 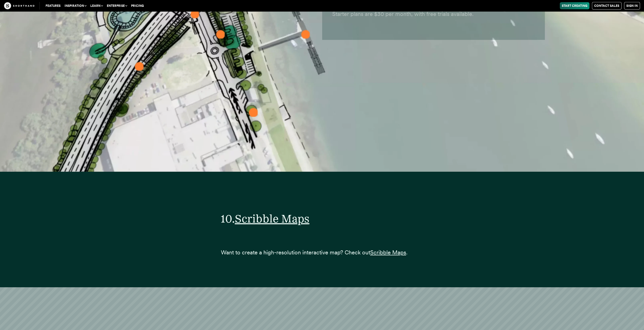 What do you see at coordinates (137, 6) in the screenshot?
I see `a: Pricing` at bounding box center [137, 6].